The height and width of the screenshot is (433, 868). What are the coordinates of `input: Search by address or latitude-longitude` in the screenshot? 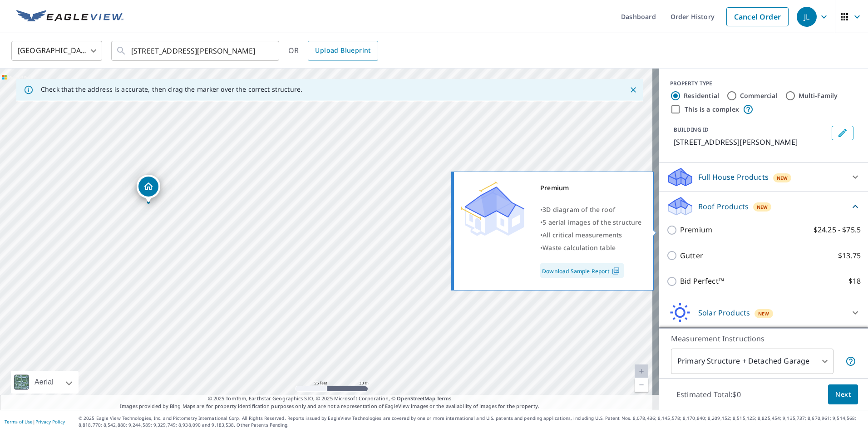 It's located at (196, 51).